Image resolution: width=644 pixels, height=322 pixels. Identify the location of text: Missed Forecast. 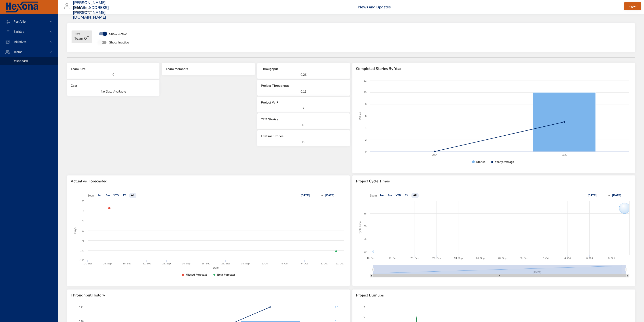
(197, 275).